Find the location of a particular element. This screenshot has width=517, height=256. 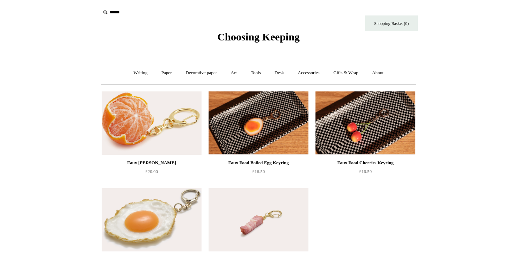

a: Faux Food Cherries Keyring £16.50 is located at coordinates (366, 173).